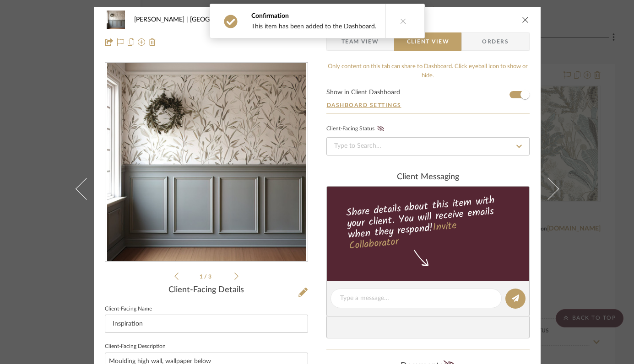 Image resolution: width=634 pixels, height=364 pixels. What do you see at coordinates (525, 19) in the screenshot?
I see `button: close` at bounding box center [525, 19].